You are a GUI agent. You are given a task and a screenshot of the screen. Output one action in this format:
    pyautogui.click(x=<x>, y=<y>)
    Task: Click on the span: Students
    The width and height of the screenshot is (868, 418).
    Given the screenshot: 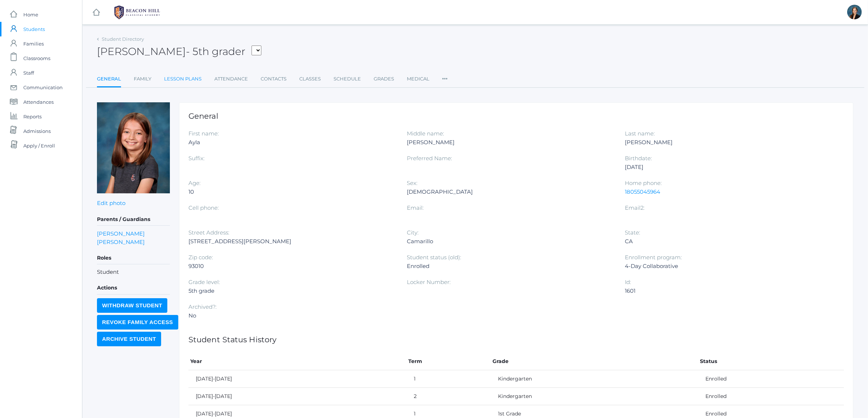 What is the action you would take?
    pyautogui.click(x=34, y=29)
    